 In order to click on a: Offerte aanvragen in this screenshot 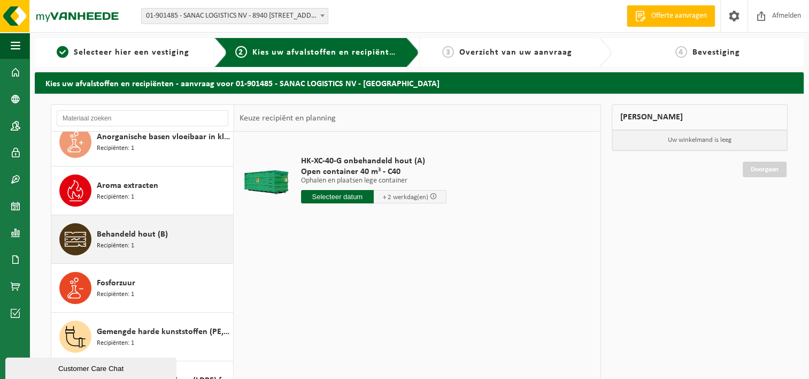, I will do `click(671, 16)`.